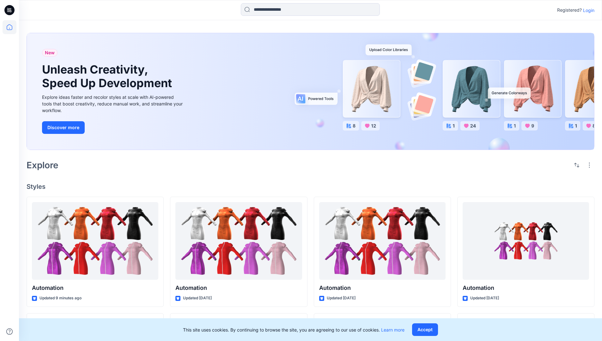  Describe the element at coordinates (294, 330) in the screenshot. I see `p: This site uses cookies. By continuing to browse the site, you are agreeing to our use of cookies.` at that location.